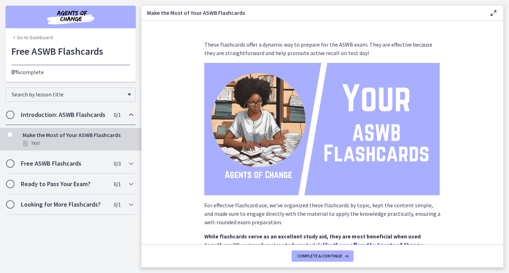 The image size is (509, 273). What do you see at coordinates (32, 37) in the screenshot?
I see `a: Go to Dashboard` at bounding box center [32, 37].